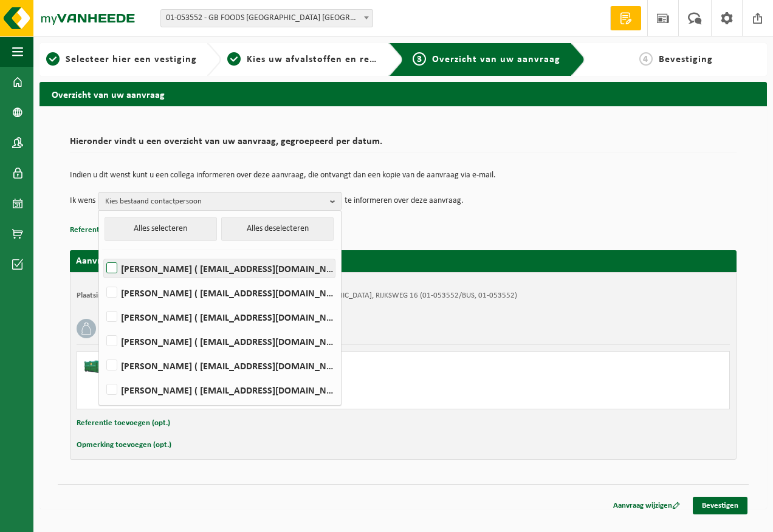  What do you see at coordinates (121, 60) in the screenshot?
I see `a: 1Selecteer hier een vestiging` at bounding box center [121, 60].